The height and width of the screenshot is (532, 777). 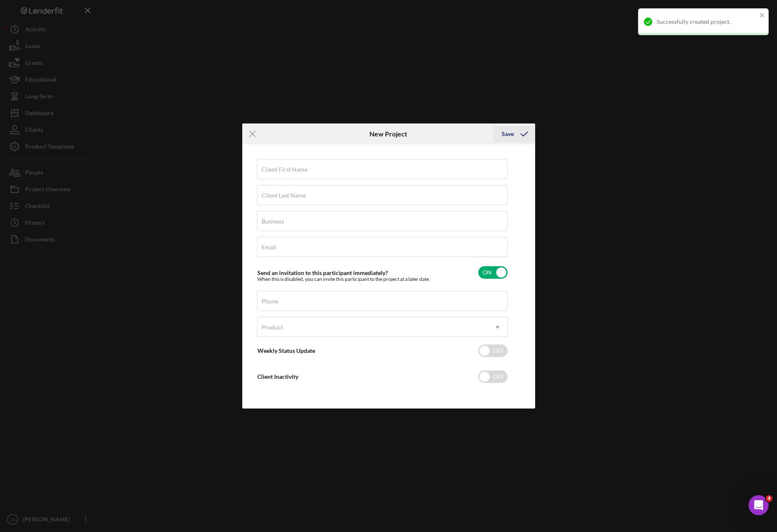 I want to click on button: Save, so click(x=514, y=134).